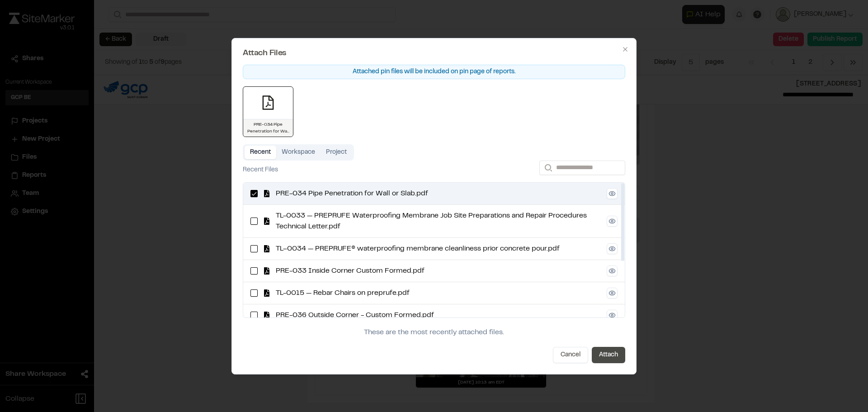 The image size is (868, 412). Describe the element at coordinates (260, 170) in the screenshot. I see `a: Recent Files` at that location.